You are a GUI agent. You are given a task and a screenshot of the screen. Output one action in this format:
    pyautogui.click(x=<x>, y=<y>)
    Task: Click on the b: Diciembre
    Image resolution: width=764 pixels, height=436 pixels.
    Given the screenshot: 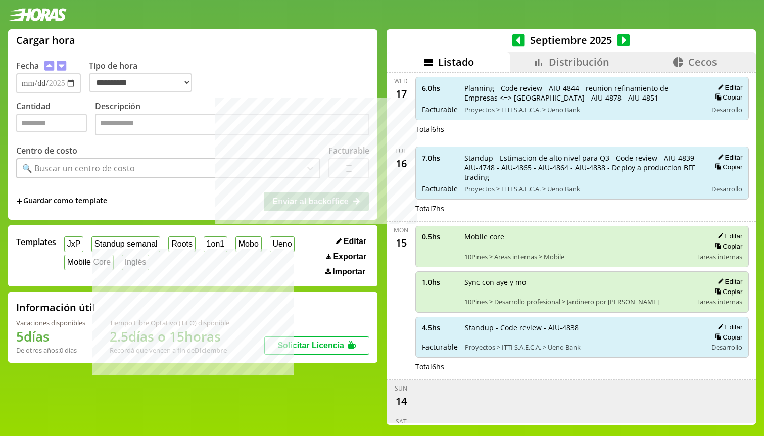 What is the action you would take?
    pyautogui.click(x=211, y=350)
    